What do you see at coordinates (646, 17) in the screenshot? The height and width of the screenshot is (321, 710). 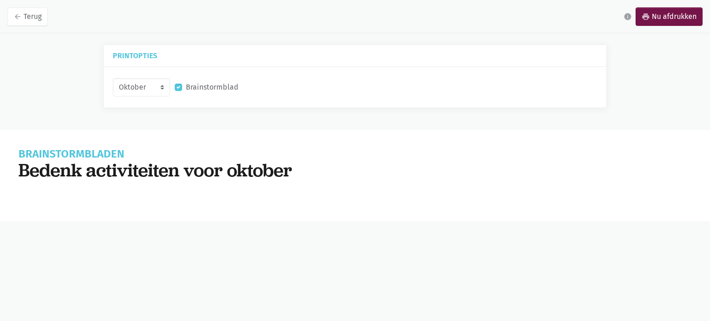 I see `i: print` at bounding box center [646, 17].